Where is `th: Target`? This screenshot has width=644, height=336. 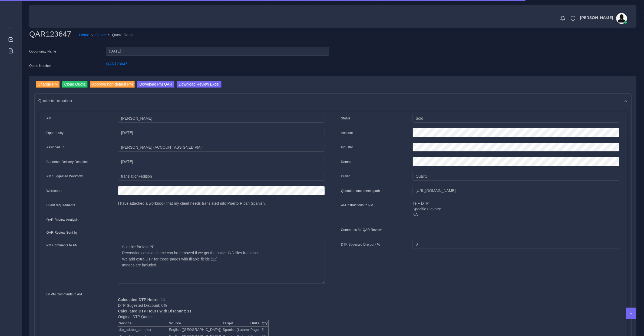 th: Target is located at coordinates (236, 323).